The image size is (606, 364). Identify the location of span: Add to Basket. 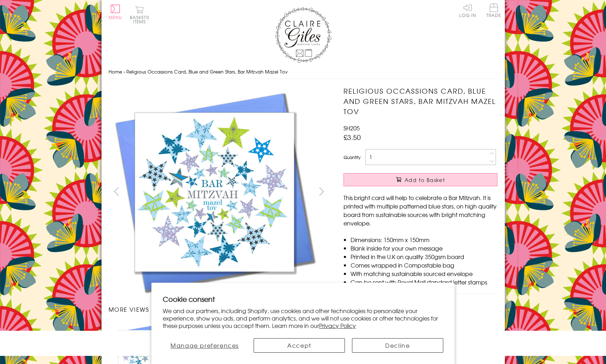
(425, 180).